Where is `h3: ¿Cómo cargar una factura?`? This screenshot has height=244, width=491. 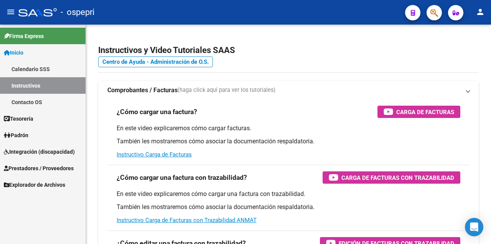 h3: ¿Cómo cargar una factura? is located at coordinates (157, 112).